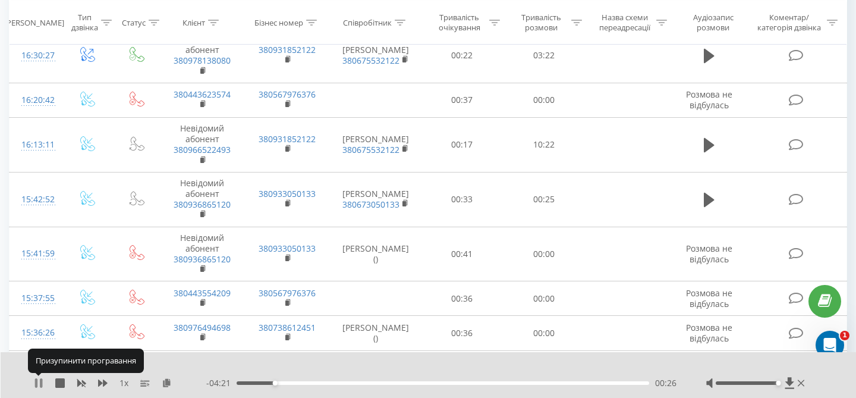 This screenshot has width=856, height=398. Describe the element at coordinates (544, 199) in the screenshot. I see `td: 00:25` at that location.